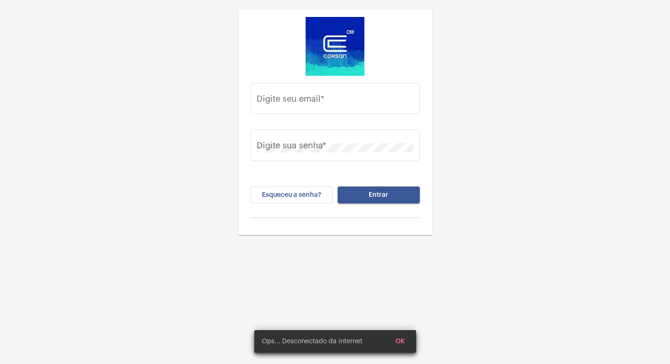  I want to click on button: Esqueceu a senha?, so click(292, 195).